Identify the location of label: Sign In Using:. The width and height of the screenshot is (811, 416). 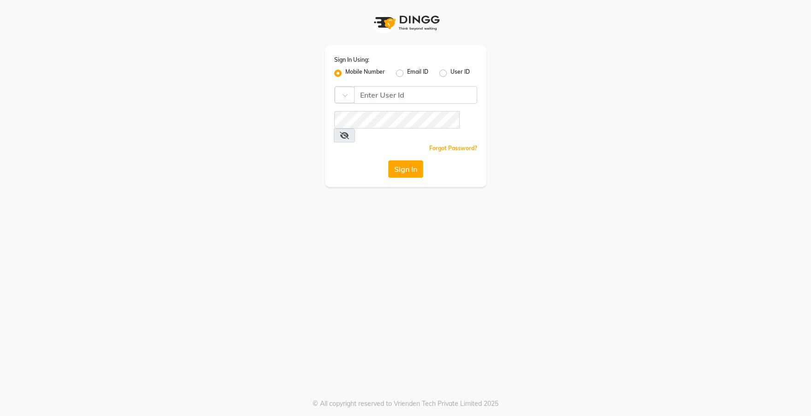
(352, 60).